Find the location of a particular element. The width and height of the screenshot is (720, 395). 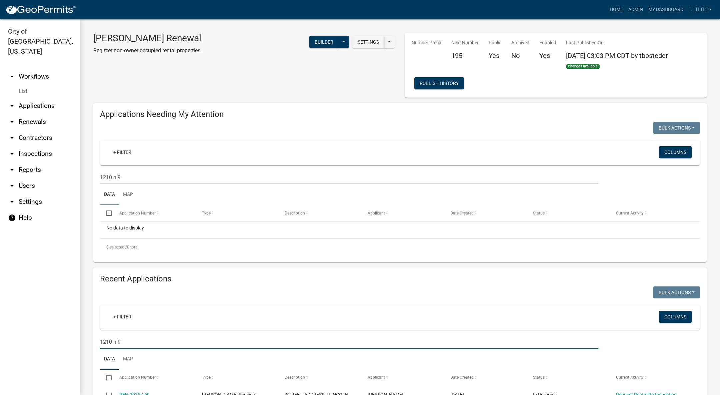

p: Enabled is located at coordinates (547, 43).